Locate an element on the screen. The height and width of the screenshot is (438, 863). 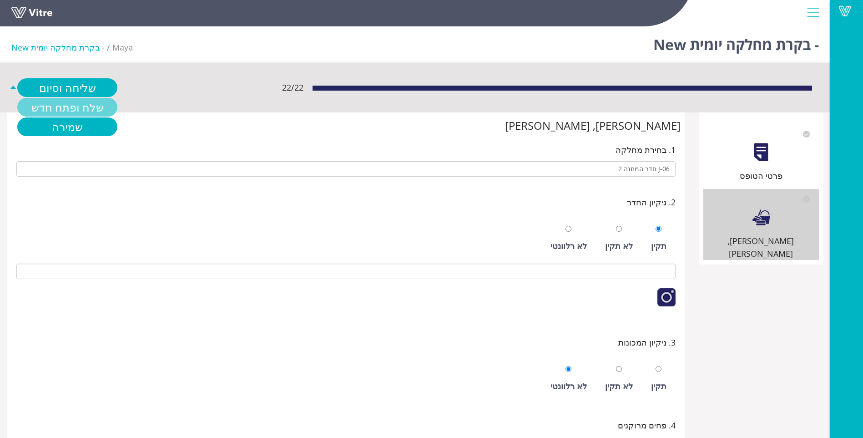
span: 4. פחים מרוקנים is located at coordinates (647, 425).